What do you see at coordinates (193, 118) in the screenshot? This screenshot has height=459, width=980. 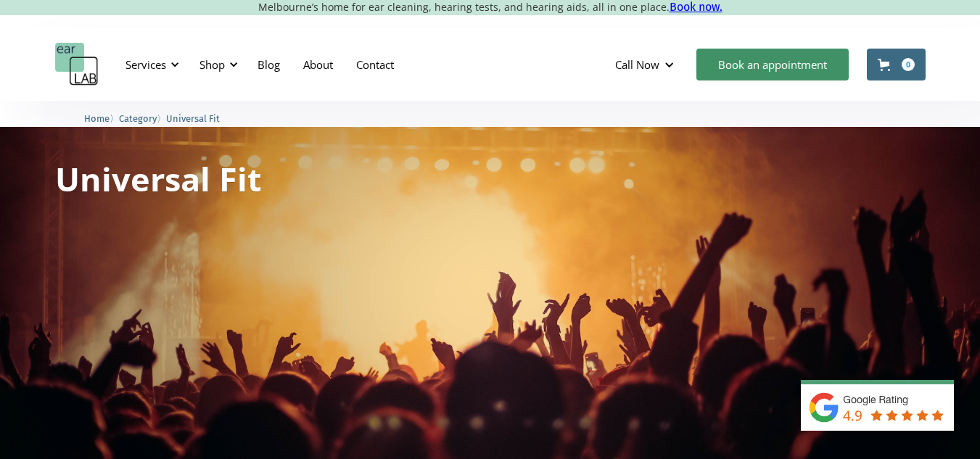 I see `span: Universal Fit` at bounding box center [193, 118].